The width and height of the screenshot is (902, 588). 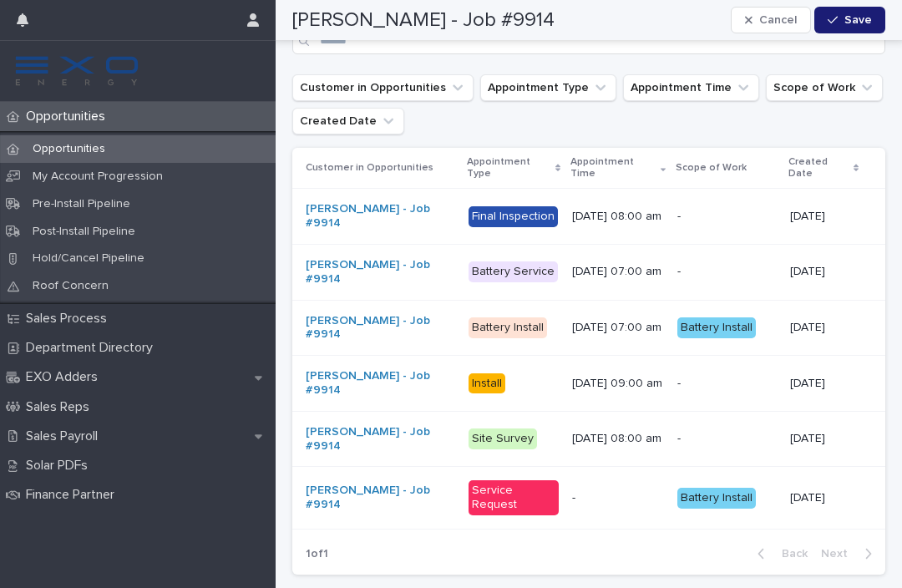 I want to click on button: Save, so click(x=849, y=20).